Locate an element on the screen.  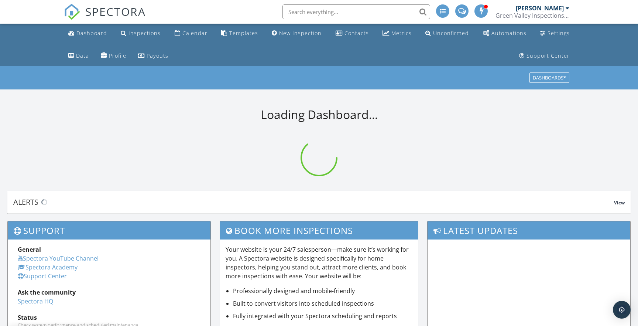
a: Automations (Advanced) is located at coordinates (505, 33).